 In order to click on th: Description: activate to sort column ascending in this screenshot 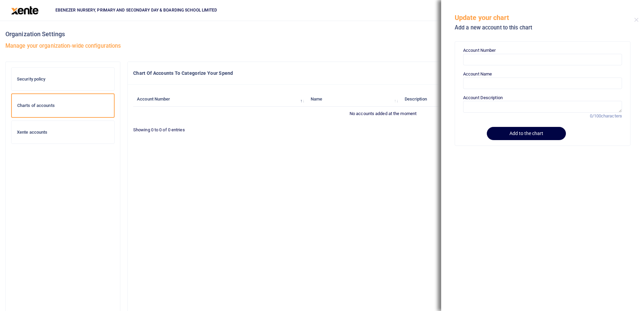, I will do `click(467, 99)`.